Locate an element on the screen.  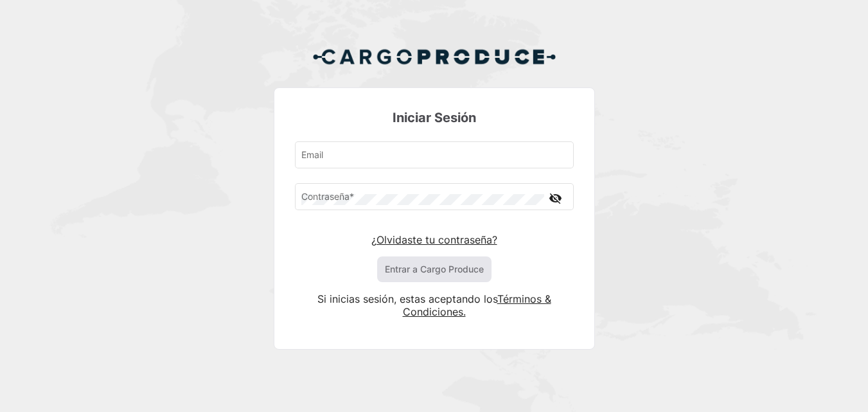
a: Términos & Condiciones. is located at coordinates (477, 305).